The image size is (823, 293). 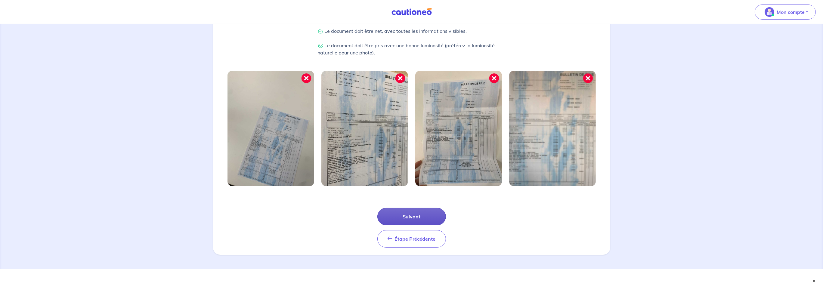 I want to click on button: Étape Précédente, so click(x=412, y=239).